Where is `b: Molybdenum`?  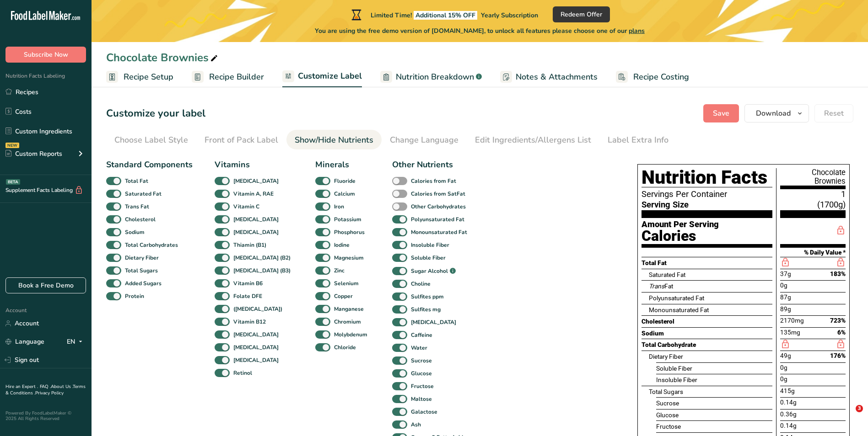
b: Molybdenum is located at coordinates (350, 335).